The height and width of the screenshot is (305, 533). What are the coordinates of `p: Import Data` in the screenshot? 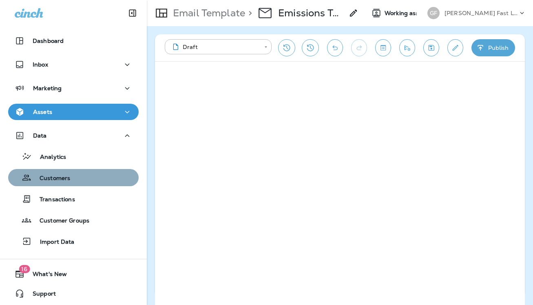 It's located at (53, 242).